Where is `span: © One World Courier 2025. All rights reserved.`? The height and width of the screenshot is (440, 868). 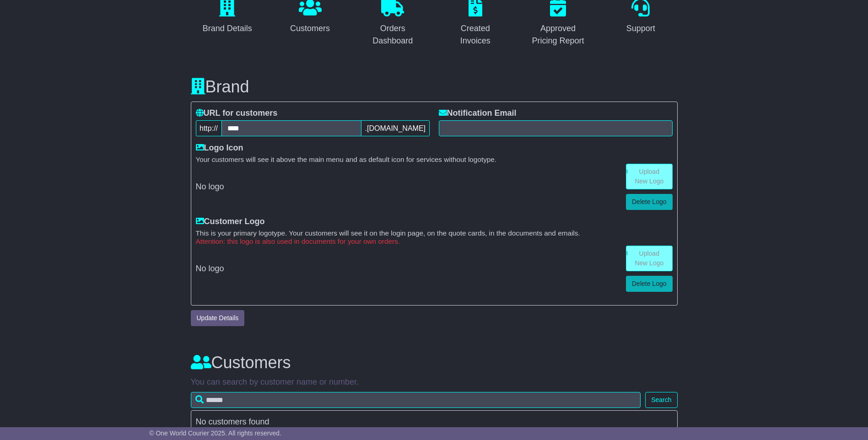 span: © One World Courier 2025. All rights reserved. is located at coordinates (215, 434).